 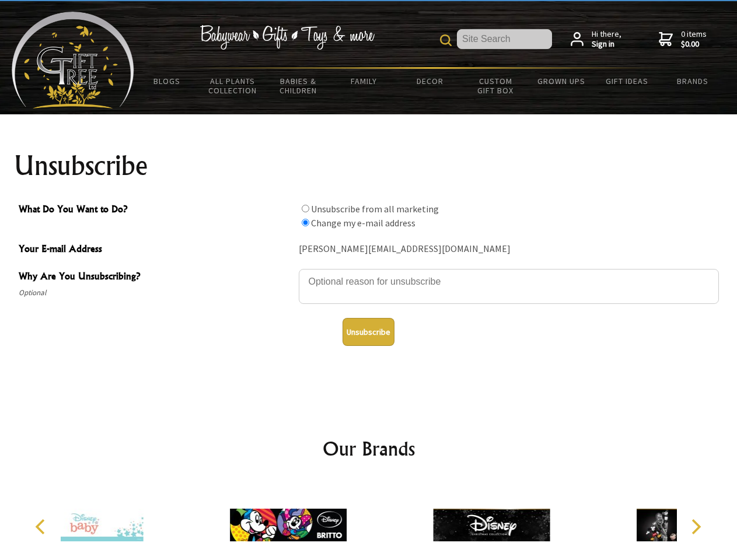 I want to click on a: Custom Gift Box, so click(x=495, y=86).